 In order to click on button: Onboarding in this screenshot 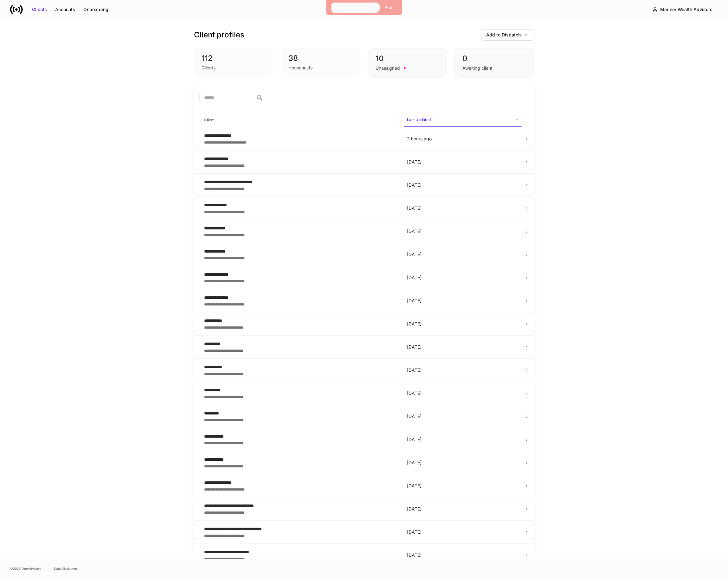, I will do `click(96, 9)`.